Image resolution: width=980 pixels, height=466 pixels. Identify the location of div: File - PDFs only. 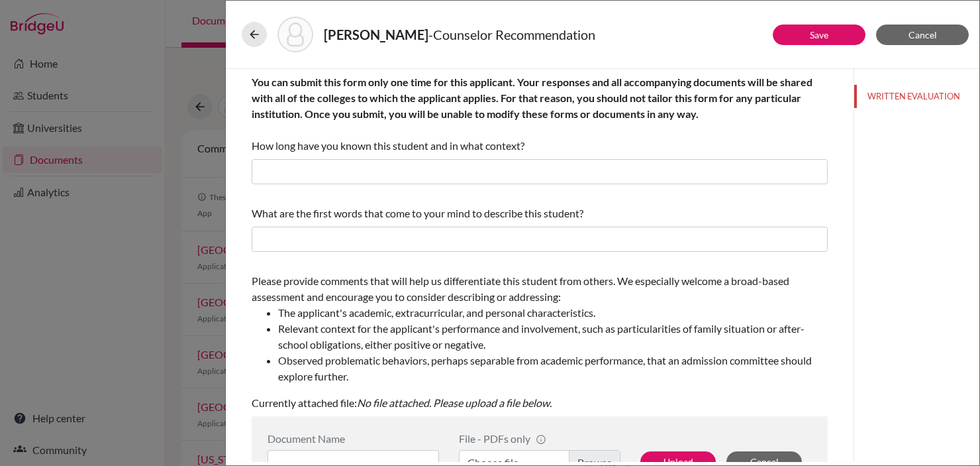
(540, 438).